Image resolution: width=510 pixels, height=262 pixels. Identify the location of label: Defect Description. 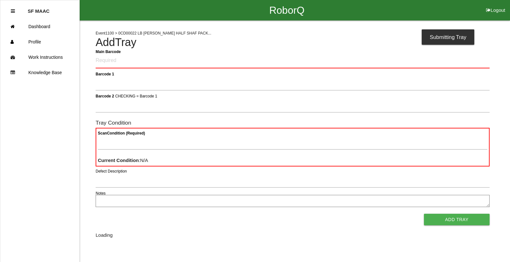
(111, 171).